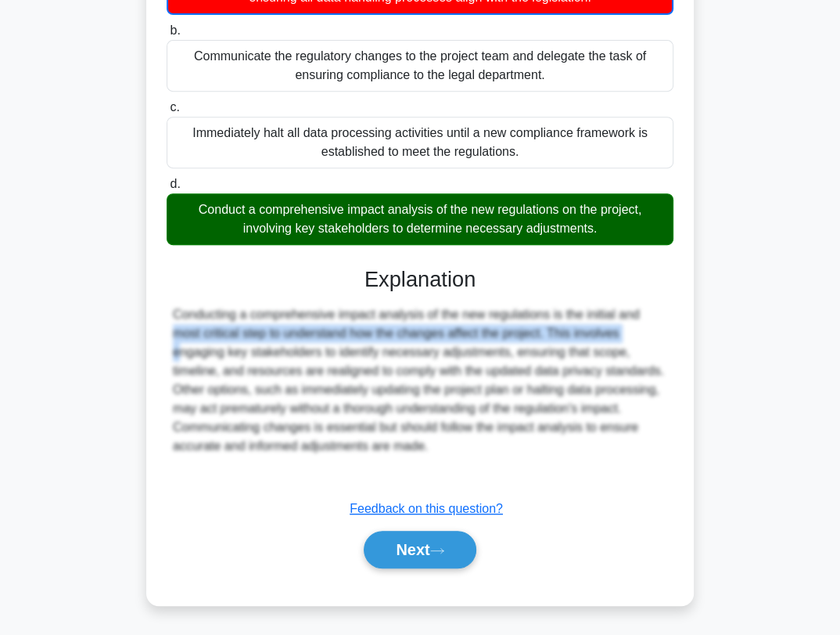  Describe the element at coordinates (174, 183) in the screenshot. I see `span: d.` at that location.